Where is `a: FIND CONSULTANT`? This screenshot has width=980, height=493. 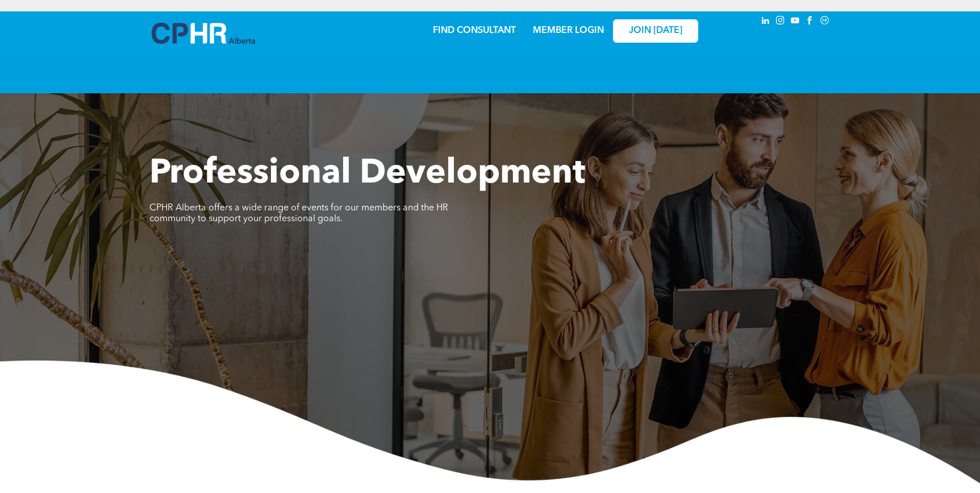
a: FIND CONSULTANT is located at coordinates (474, 31).